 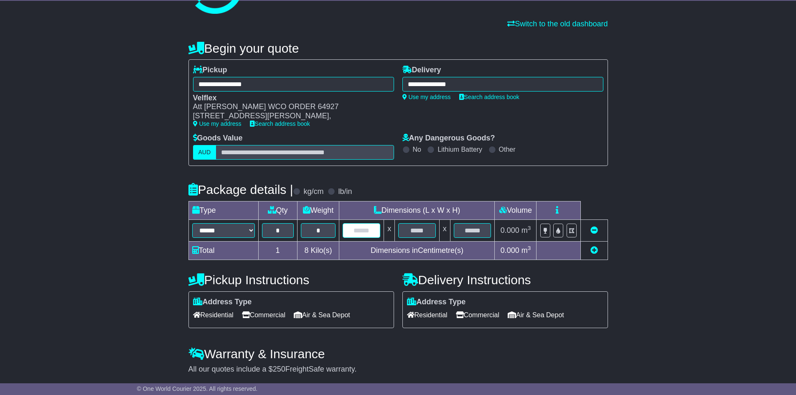 I want to click on label: Goods Value, so click(x=218, y=138).